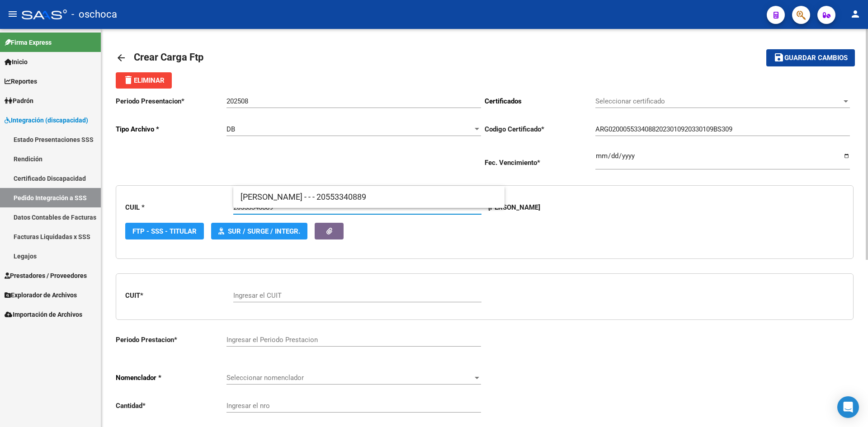 The width and height of the screenshot is (868, 427). I want to click on span: Importación de Archivos, so click(44, 314).